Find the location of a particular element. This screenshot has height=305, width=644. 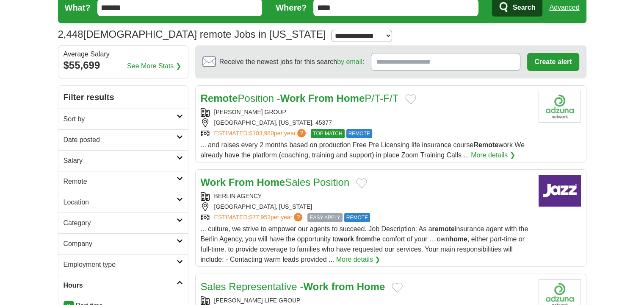

span: $103,980 is located at coordinates (261, 133).